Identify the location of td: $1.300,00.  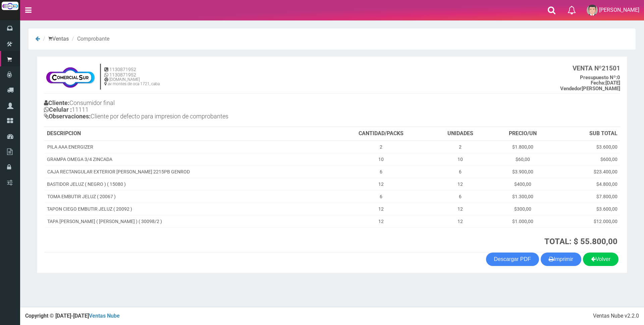
(523, 196).